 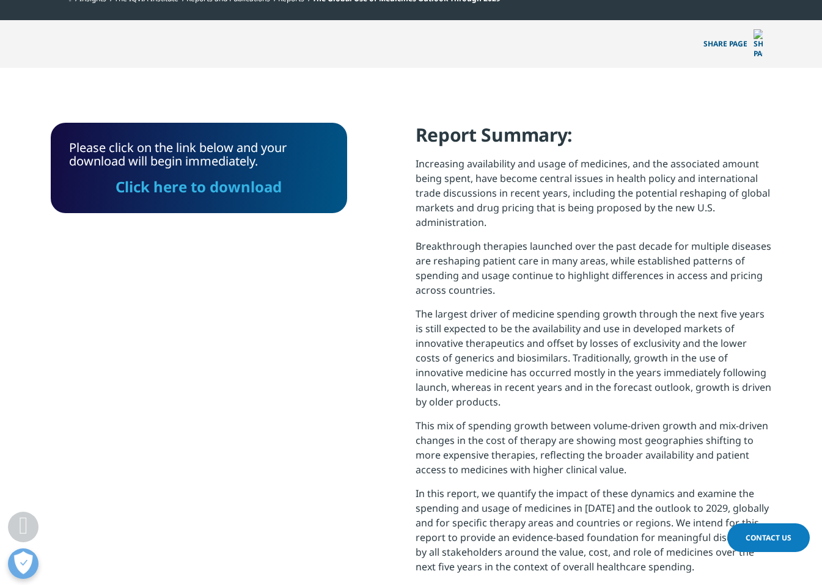 What do you see at coordinates (593, 139) in the screenshot?
I see `h4: Report Summary:` at bounding box center [593, 139].